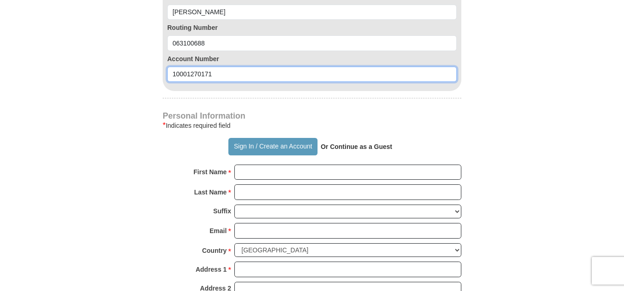 The width and height of the screenshot is (624, 291). Describe the element at coordinates (222, 211) in the screenshot. I see `strong: Suffix` at that location.